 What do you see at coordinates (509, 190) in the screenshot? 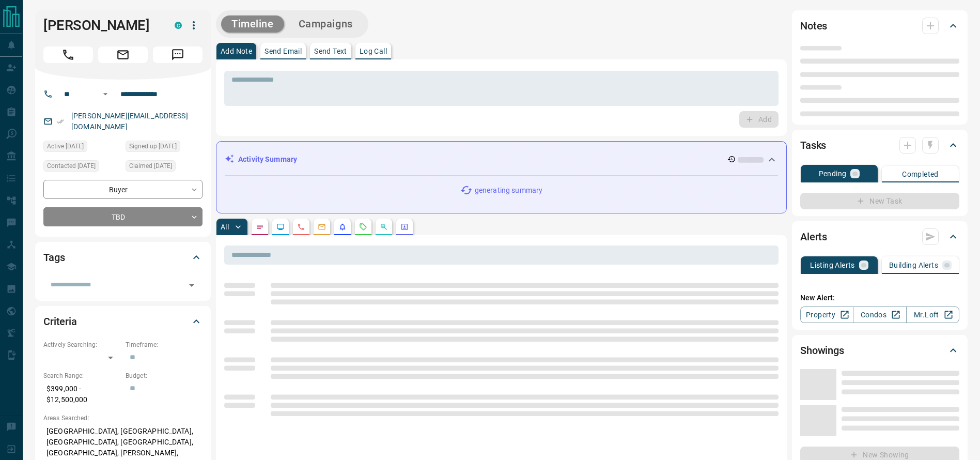
I see `p: generating summary` at bounding box center [509, 190].